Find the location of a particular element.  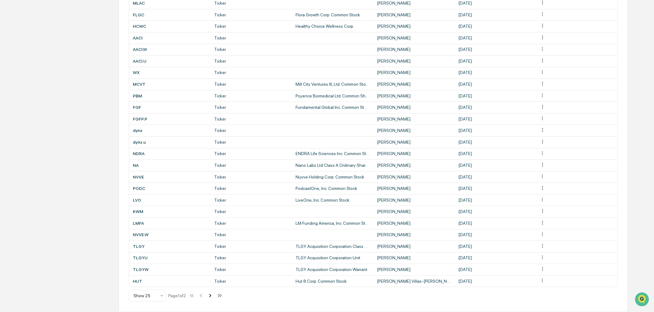

div: We're available if you need us! is located at coordinates (49, 56).